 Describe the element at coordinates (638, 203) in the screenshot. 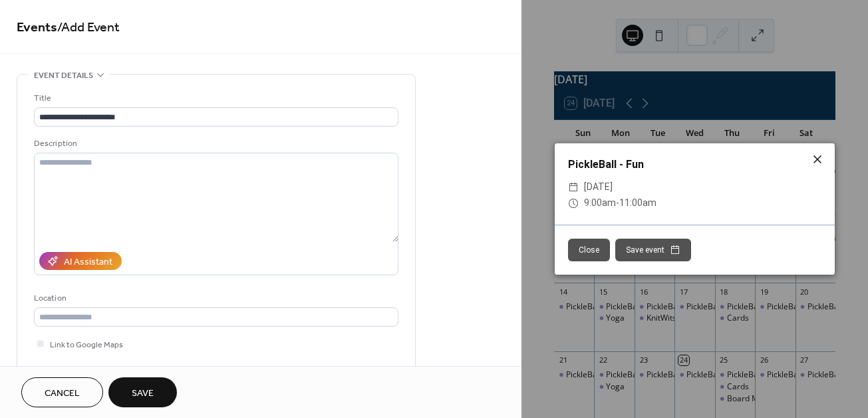

I see `span: 11:00am` at that location.